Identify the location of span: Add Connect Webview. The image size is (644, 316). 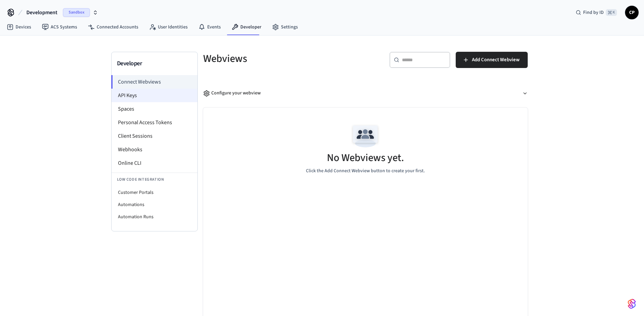
(496, 60).